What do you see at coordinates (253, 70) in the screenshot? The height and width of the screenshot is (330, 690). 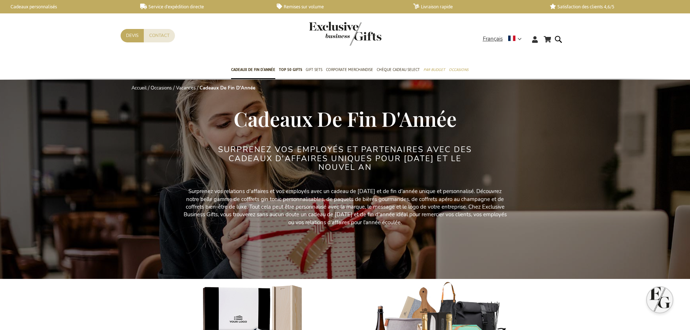 I see `span: Cadeaux de fin d’année` at bounding box center [253, 70].